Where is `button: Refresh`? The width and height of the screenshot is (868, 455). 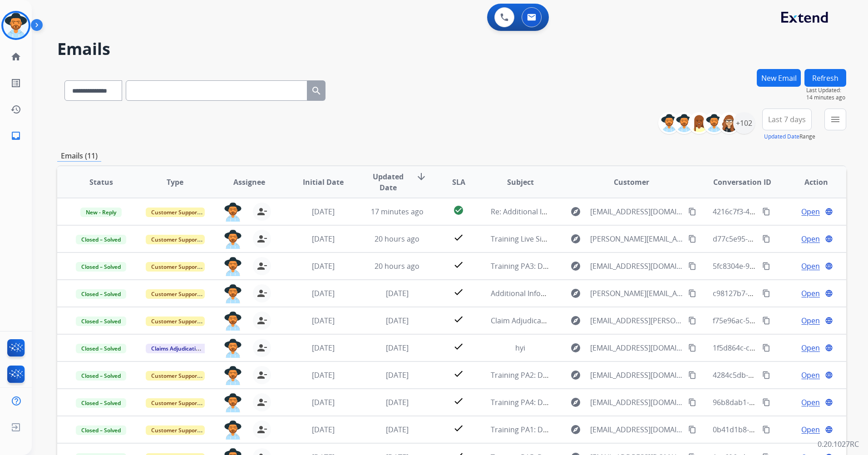 button: Refresh is located at coordinates (825, 77).